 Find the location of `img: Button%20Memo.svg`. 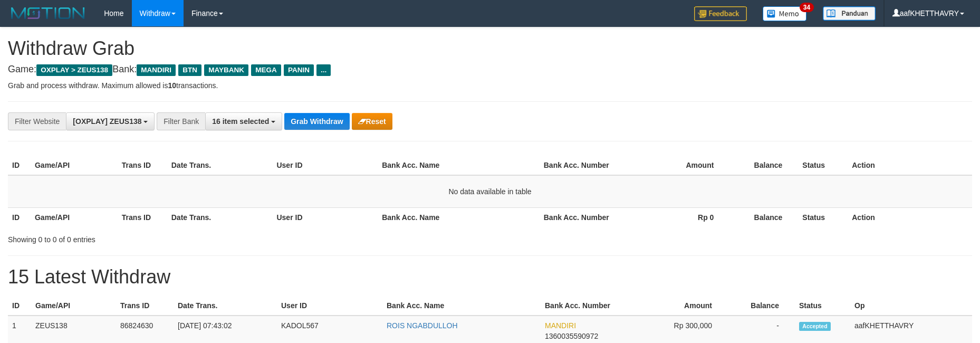

img: Button%20Memo.svg is located at coordinates (785, 13).